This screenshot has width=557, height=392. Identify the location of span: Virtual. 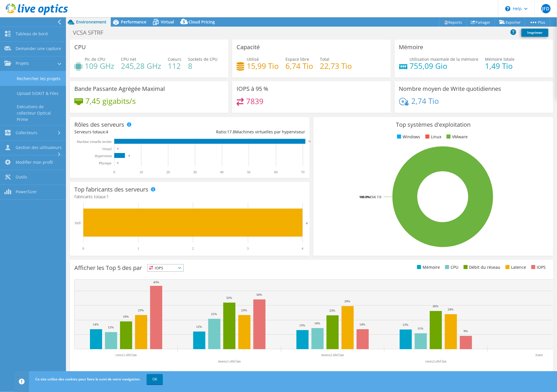
(168, 22).